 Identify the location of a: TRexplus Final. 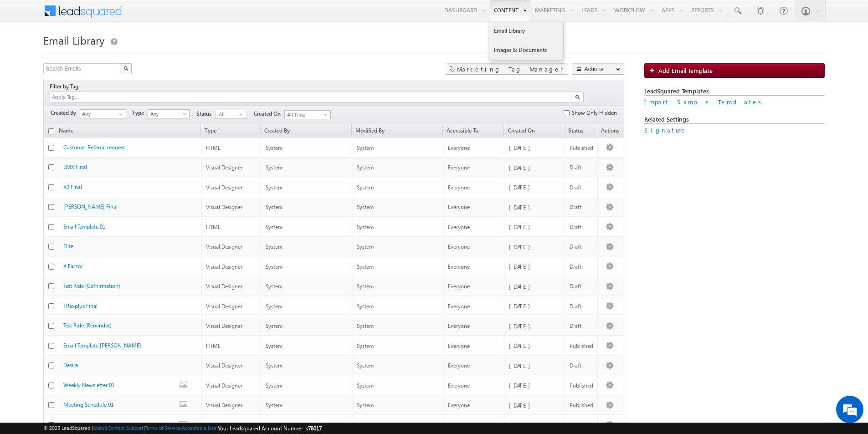
(80, 306).